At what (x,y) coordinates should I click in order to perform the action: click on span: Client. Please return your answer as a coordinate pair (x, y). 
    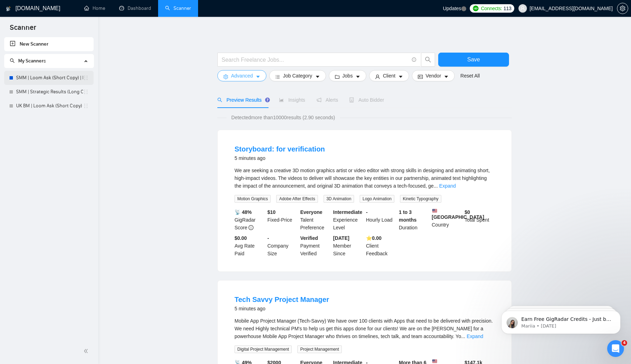
    Looking at the image, I should click on (389, 76).